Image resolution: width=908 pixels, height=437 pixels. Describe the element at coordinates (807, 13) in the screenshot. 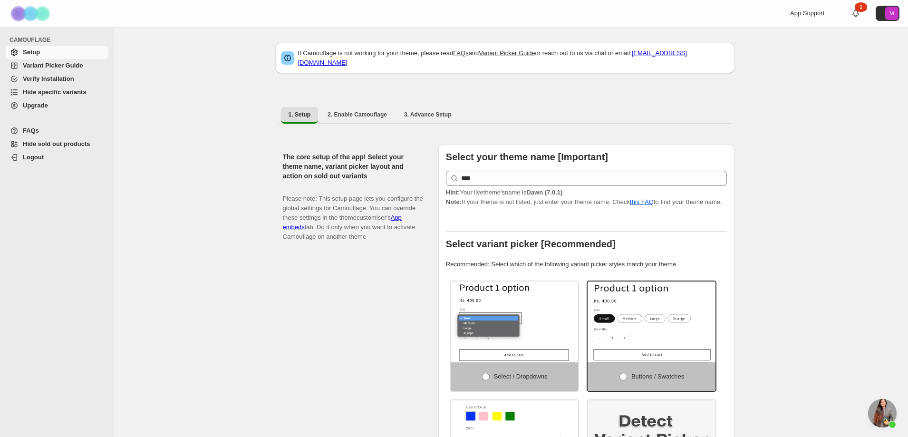

I see `span: App Support` at that location.